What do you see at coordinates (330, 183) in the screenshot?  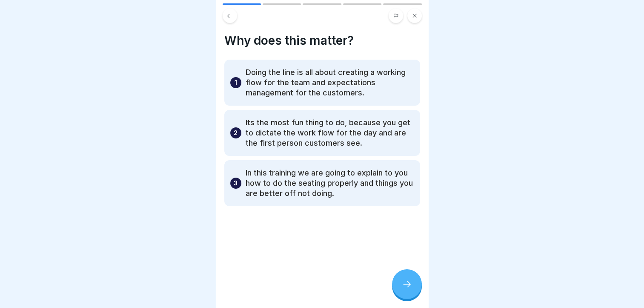 I see `p: In this training we are going to explain to you how to do the seating properly and things you are...` at bounding box center [330, 183].